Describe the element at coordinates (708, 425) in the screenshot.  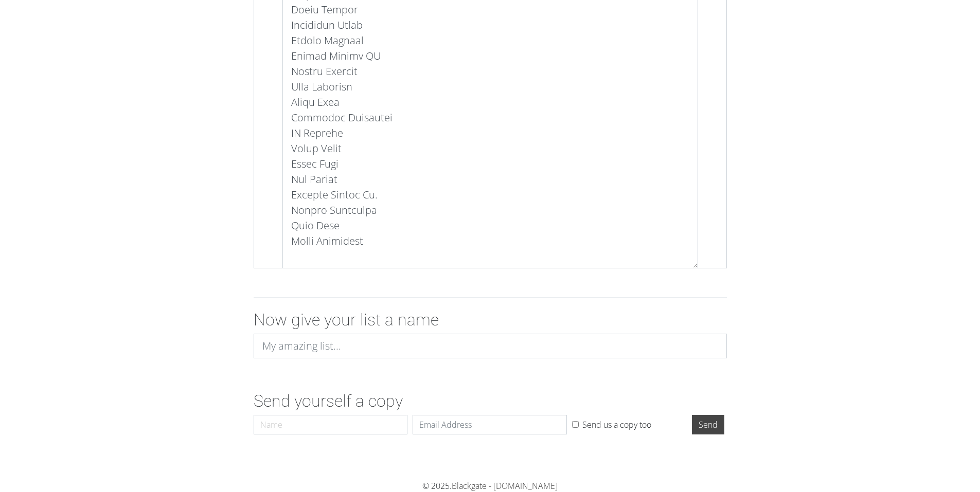
I see `input: Send` at that location.